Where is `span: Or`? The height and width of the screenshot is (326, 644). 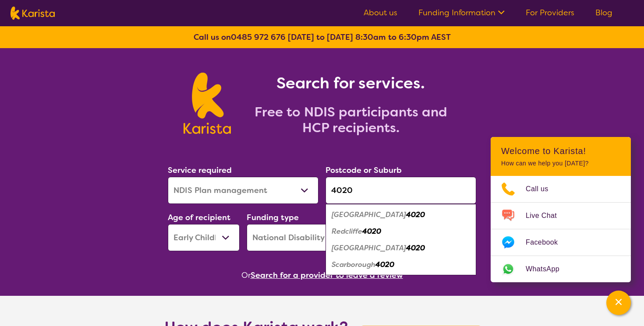
span: Or is located at coordinates (246, 275).